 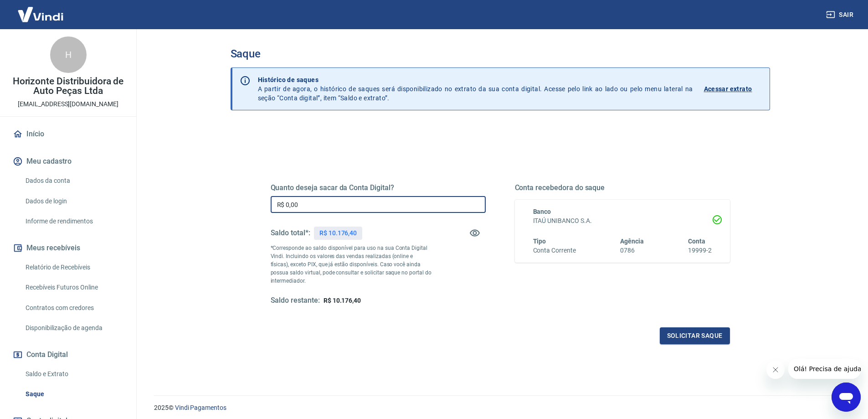 What do you see at coordinates (73, 308) in the screenshot?
I see `a: Contratos com credores` at bounding box center [73, 308].